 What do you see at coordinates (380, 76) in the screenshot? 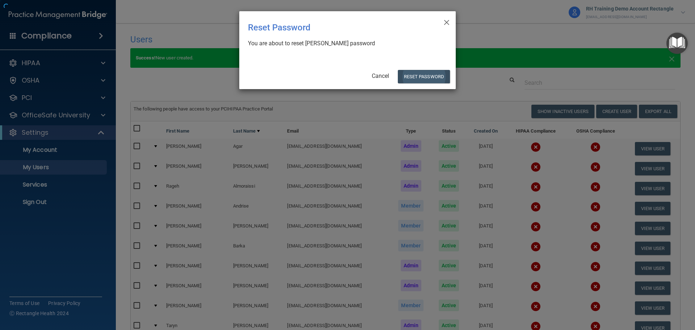
I see `a: Cancel` at bounding box center [380, 76].